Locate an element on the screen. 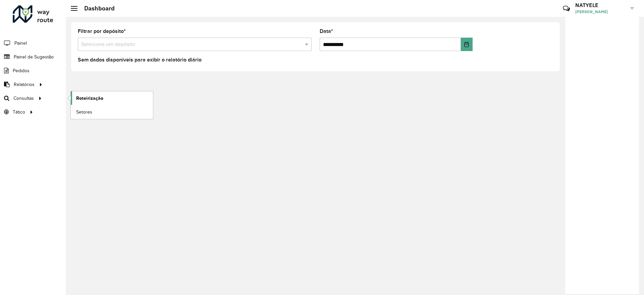  span: Tático is located at coordinates (19, 112).